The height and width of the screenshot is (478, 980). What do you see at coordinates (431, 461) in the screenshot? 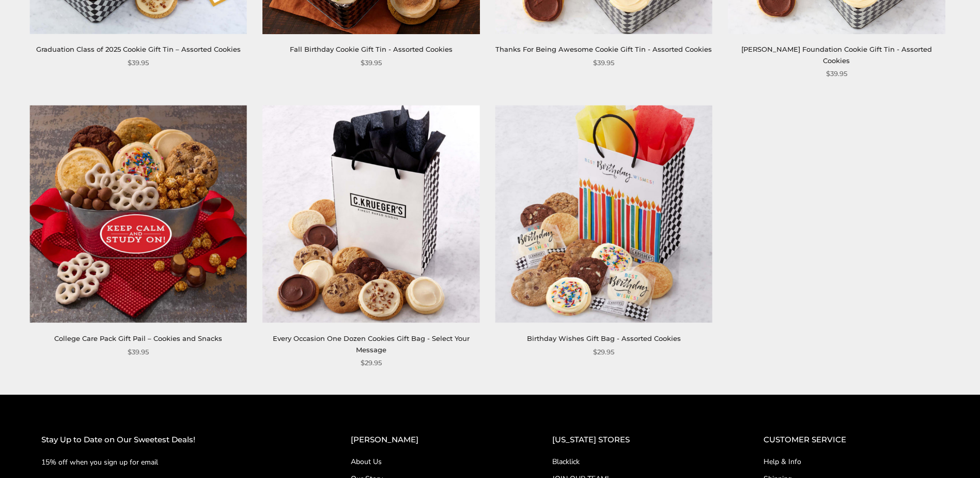
I see `a: About Us` at bounding box center [431, 461].